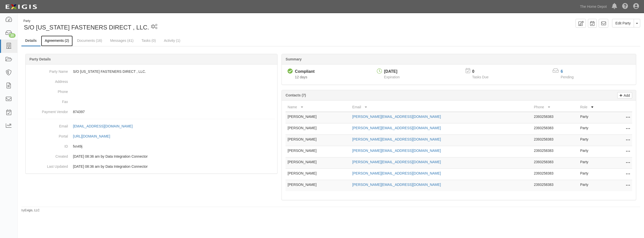 Image resolution: width=644 pixels, height=238 pixels. Describe the element at coordinates (122, 41) in the screenshot. I see `a: Messages (41)` at that location.